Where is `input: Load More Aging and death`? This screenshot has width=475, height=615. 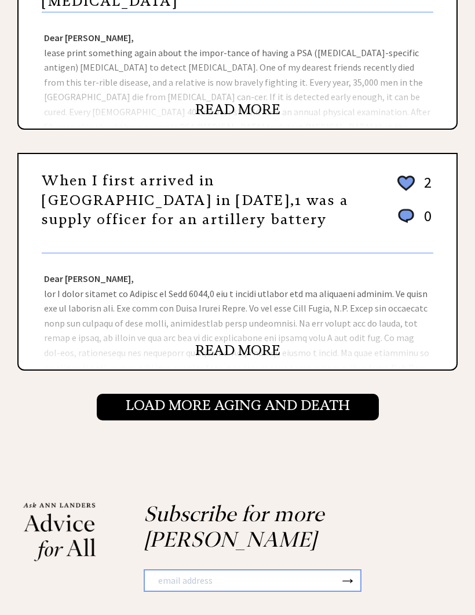
input: Load More Aging and death is located at coordinates (237, 407).